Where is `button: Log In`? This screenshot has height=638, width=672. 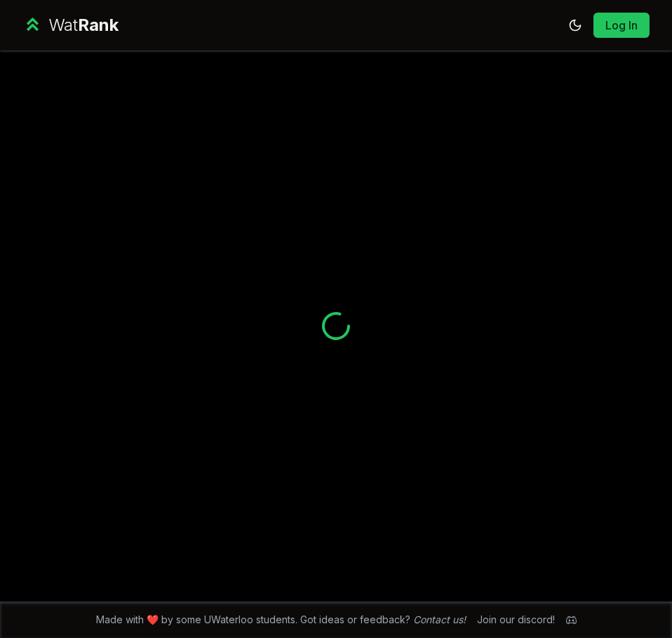 button: Log In is located at coordinates (622, 26).